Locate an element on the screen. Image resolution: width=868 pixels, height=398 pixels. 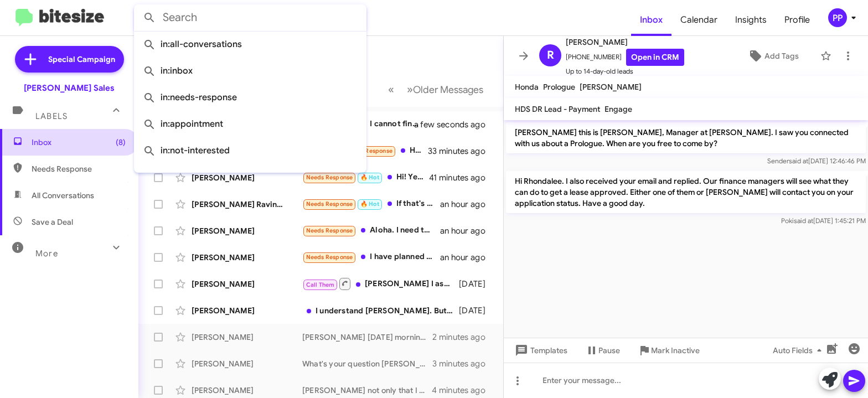
span: Older Messages is located at coordinates (448, 90).